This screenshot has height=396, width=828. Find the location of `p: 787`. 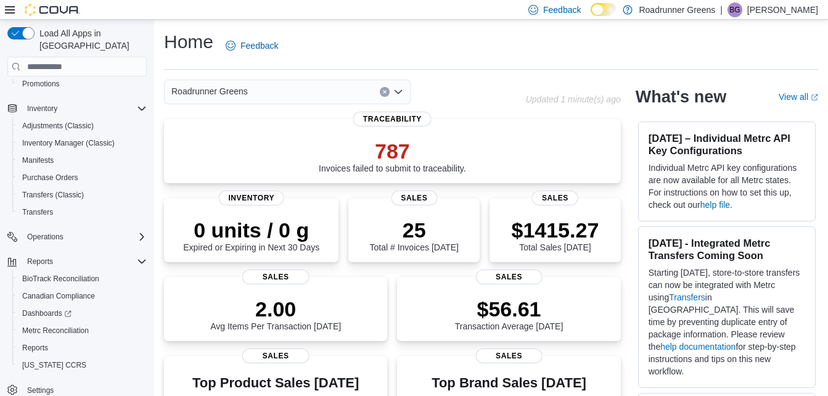

p: 787 is located at coordinates (392, 151).